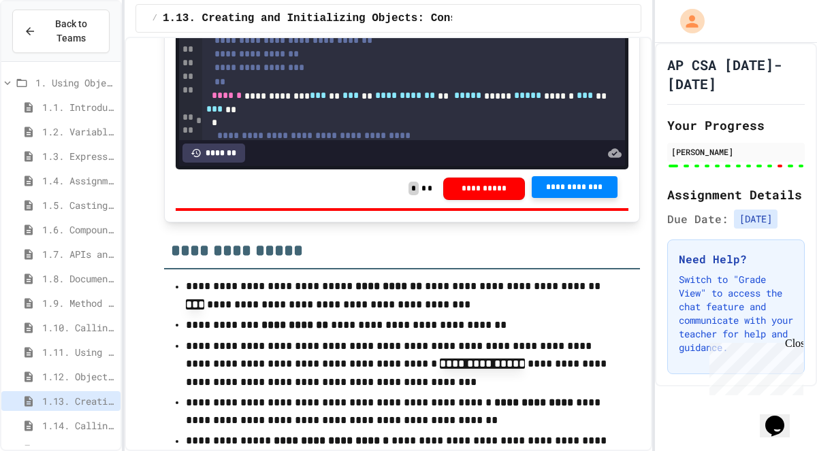 The height and width of the screenshot is (451, 817). What do you see at coordinates (78, 376) in the screenshot?
I see `span: 1.12. Objects - Instances of Classes` at bounding box center [78, 376].